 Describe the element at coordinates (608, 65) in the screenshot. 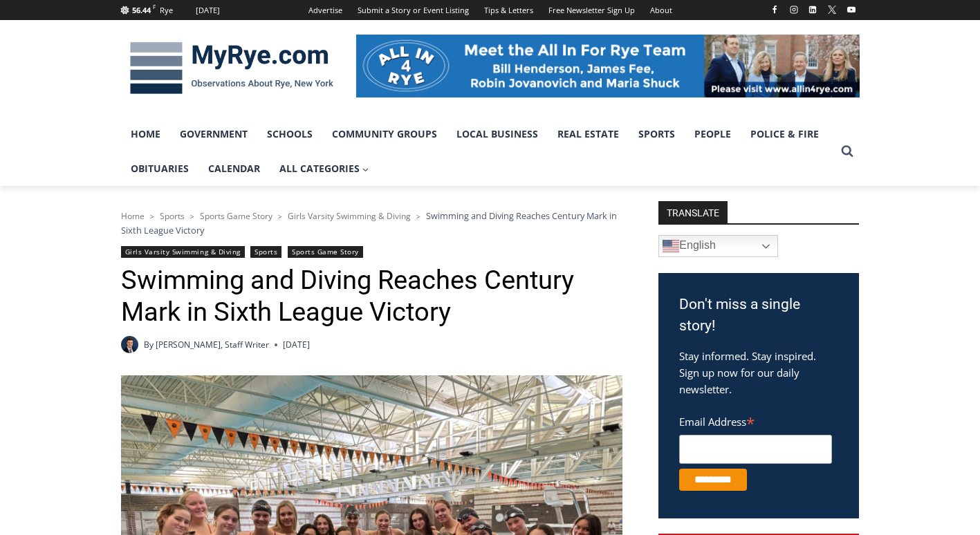

I see `img: All in for Rye` at that location.